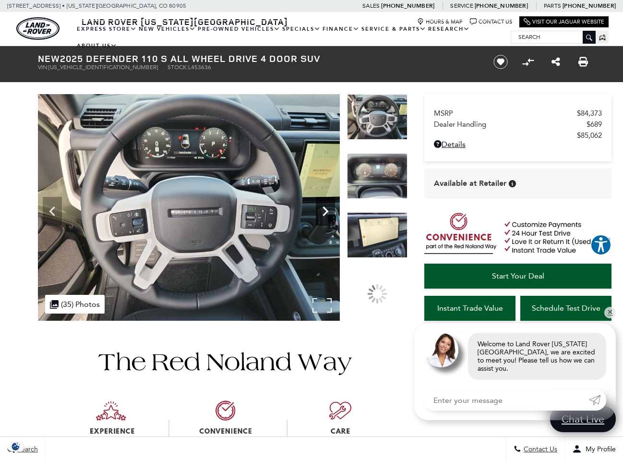 This screenshot has height=461, width=623. I want to click on div: Next, so click(325, 211).